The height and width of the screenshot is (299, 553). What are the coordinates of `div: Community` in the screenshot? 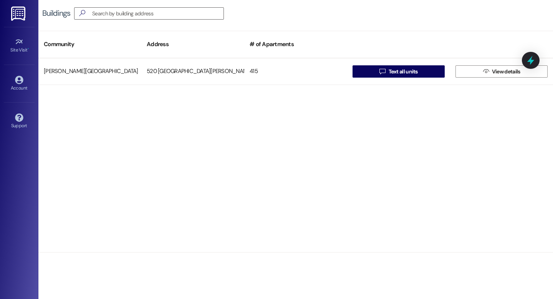 It's located at (90, 44).